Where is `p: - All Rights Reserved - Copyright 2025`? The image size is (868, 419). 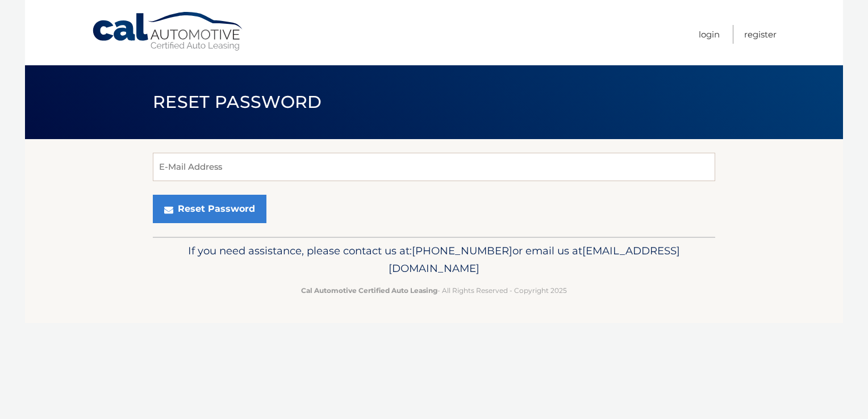 p: - All Rights Reserved - Copyright 2025 is located at coordinates (434, 291).